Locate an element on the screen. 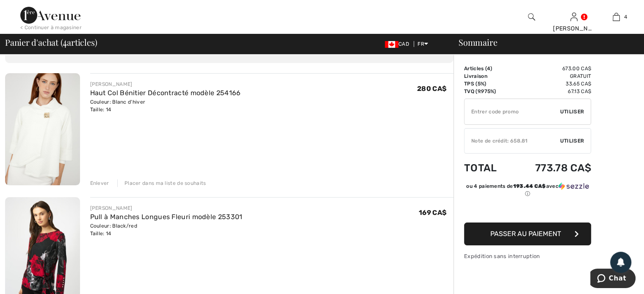 Image resolution: width=644 pixels, height=294 pixels. div: ou 4 paiements de avec is located at coordinates (527, 190).